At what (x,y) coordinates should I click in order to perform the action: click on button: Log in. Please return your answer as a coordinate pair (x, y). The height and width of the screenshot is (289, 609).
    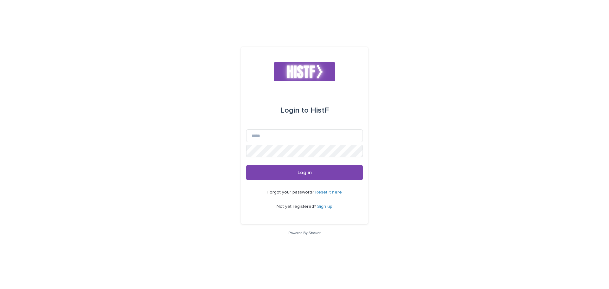
    Looking at the image, I should click on (304, 173).